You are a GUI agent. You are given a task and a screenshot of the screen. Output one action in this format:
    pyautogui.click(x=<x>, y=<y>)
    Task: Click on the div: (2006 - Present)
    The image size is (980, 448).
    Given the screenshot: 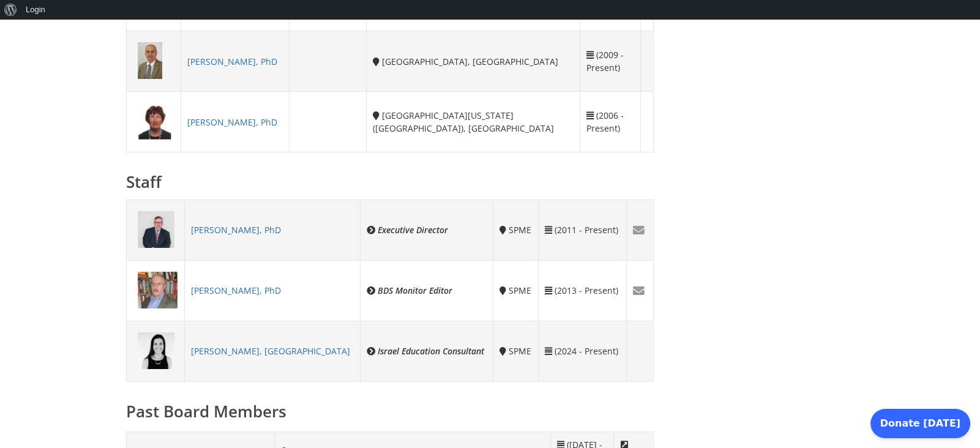 What is the action you would take?
    pyautogui.click(x=610, y=121)
    